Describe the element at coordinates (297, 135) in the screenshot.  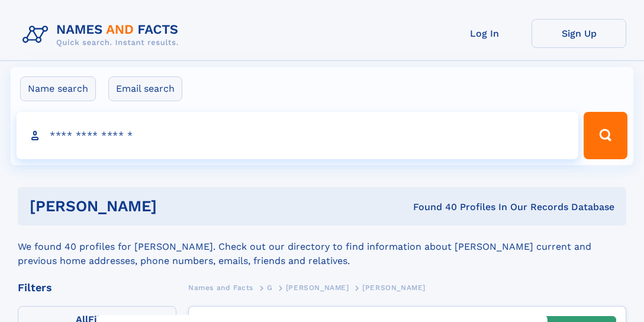
I see `input: search input` at that location.